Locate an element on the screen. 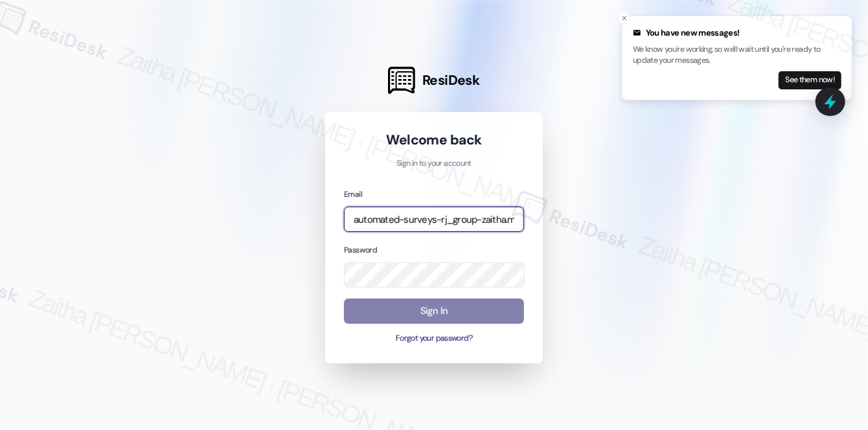 This screenshot has width=868, height=430. label: Email is located at coordinates (353, 194).